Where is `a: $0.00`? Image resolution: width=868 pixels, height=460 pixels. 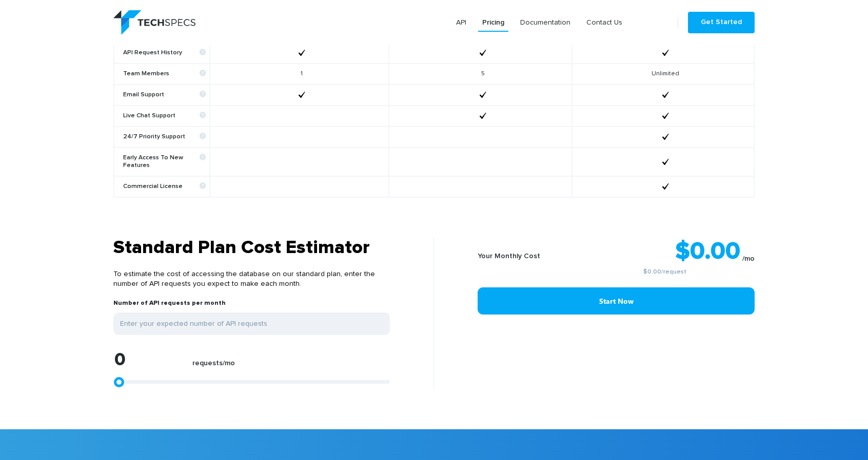 a: $0.00 is located at coordinates (652, 272).